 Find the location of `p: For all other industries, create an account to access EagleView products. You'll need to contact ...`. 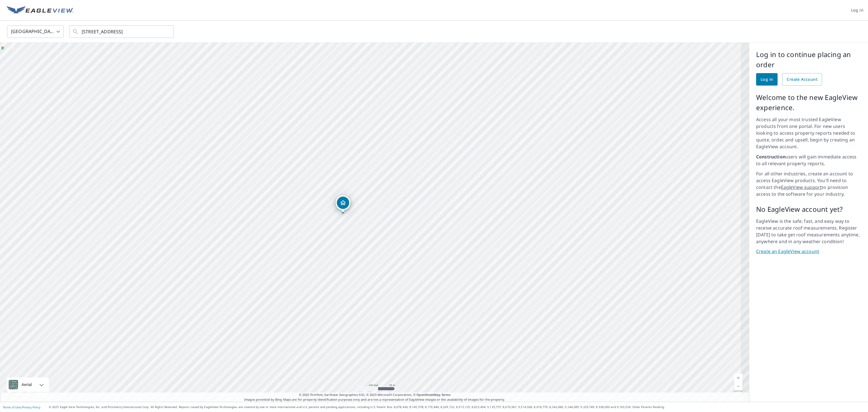

p: For all other industries, create an account to access EagleView products. You'll need to contact ... is located at coordinates (809, 184).